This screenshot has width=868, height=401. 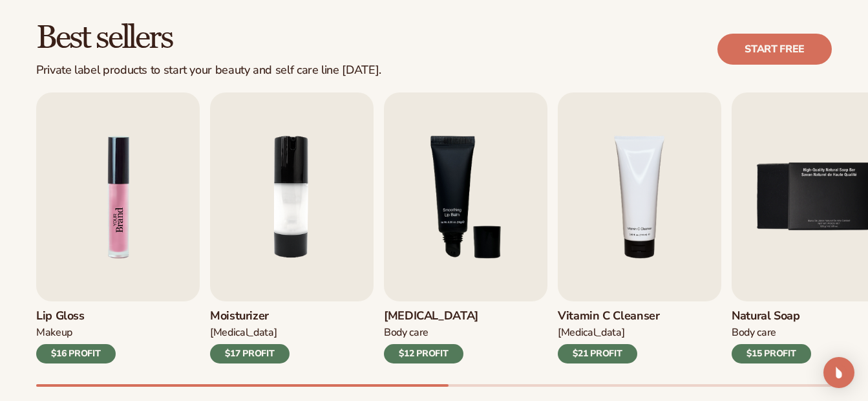 I want to click on div: Makeup, so click(x=75, y=332).